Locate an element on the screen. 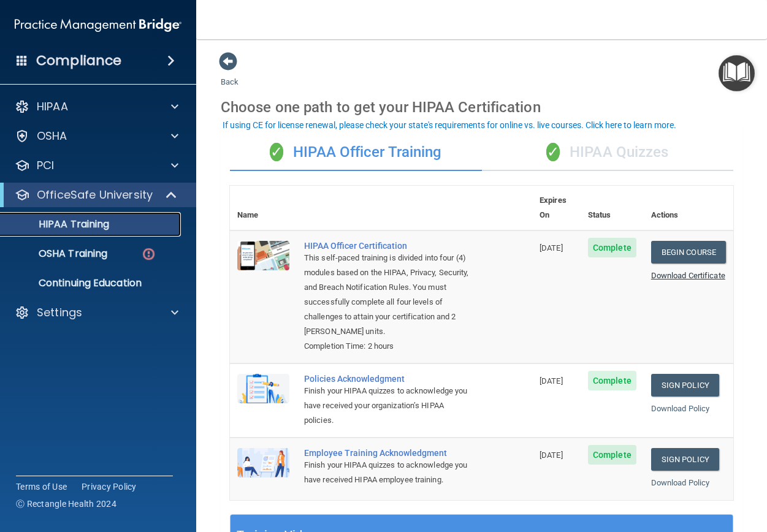 The width and height of the screenshot is (767, 532). a: OSHA is located at coordinates (97, 136).